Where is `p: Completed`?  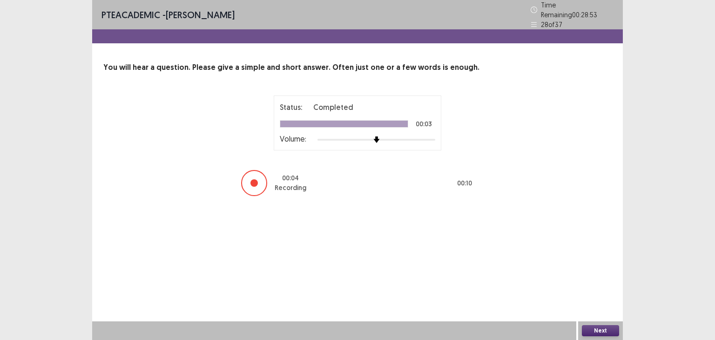 p: Completed is located at coordinates (333, 107).